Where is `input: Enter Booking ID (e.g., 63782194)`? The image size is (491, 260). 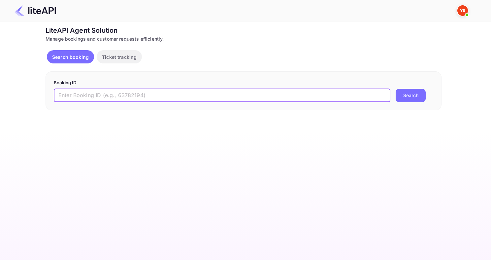
input: Enter Booking ID (e.g., 63782194) is located at coordinates (222, 95).